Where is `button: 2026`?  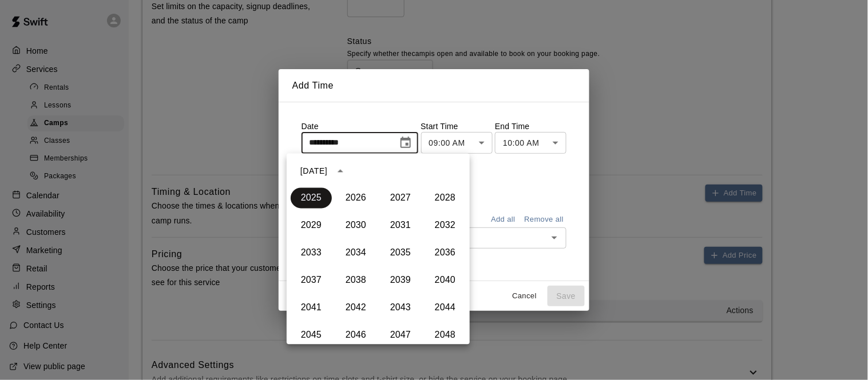
button: 2026 is located at coordinates (356, 198).